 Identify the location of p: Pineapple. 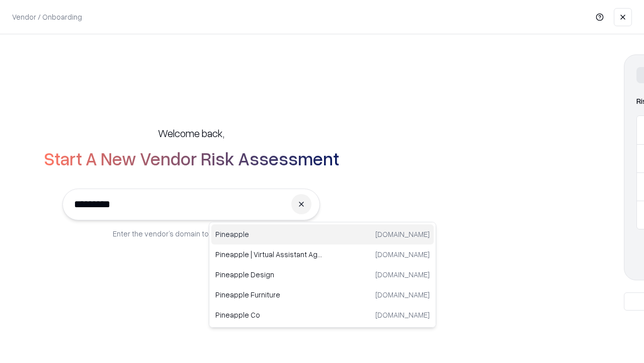
(269, 234).